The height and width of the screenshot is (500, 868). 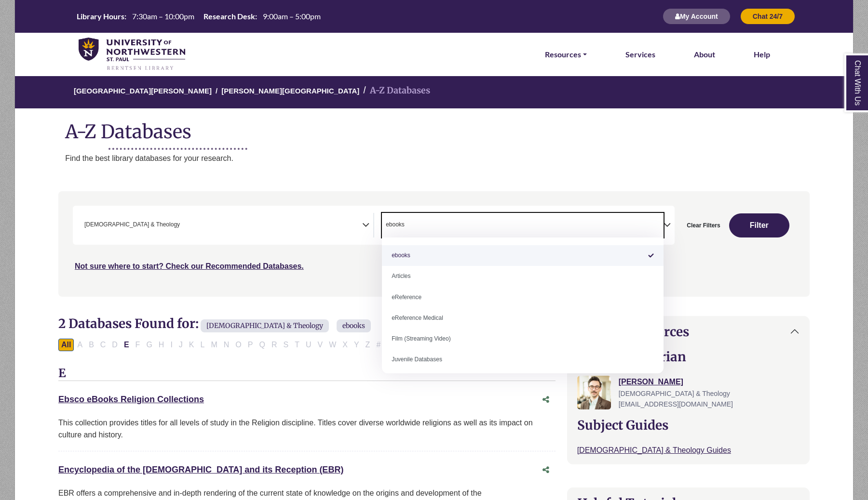 I want to click on button: My Account, so click(x=697, y=17).